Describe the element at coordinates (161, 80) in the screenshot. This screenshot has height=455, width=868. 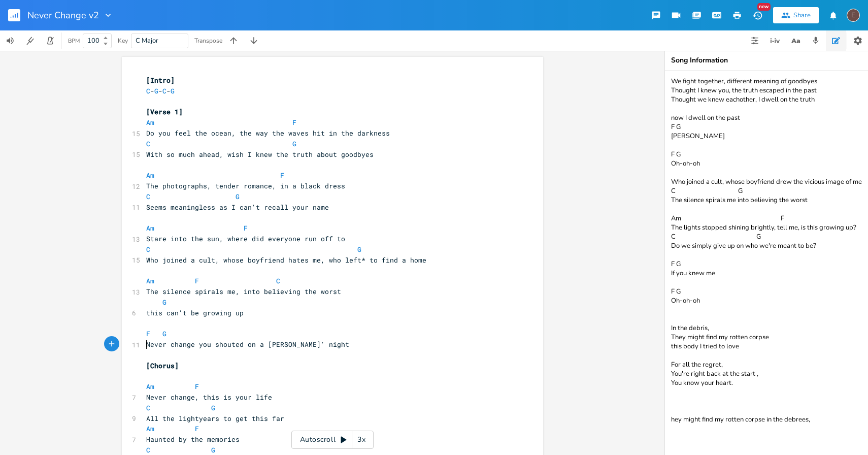
I see `span: [Intro]` at that location.